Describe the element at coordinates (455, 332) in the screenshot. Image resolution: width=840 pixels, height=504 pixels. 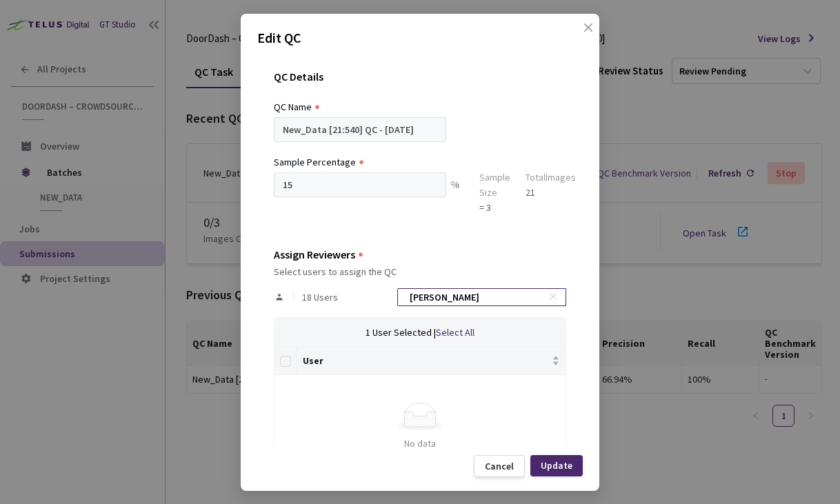
I see `span: Select All` at that location.